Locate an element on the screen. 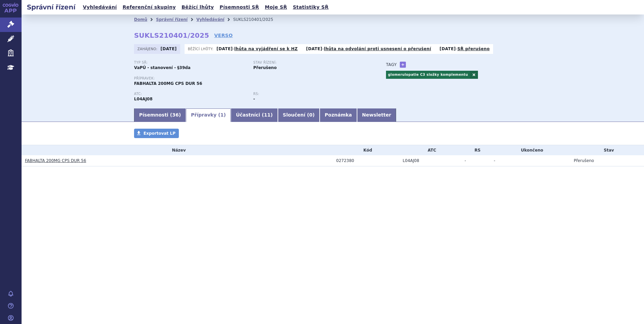 This screenshot has height=324, width=644. p: Přípravek: is located at coordinates (253, 79).